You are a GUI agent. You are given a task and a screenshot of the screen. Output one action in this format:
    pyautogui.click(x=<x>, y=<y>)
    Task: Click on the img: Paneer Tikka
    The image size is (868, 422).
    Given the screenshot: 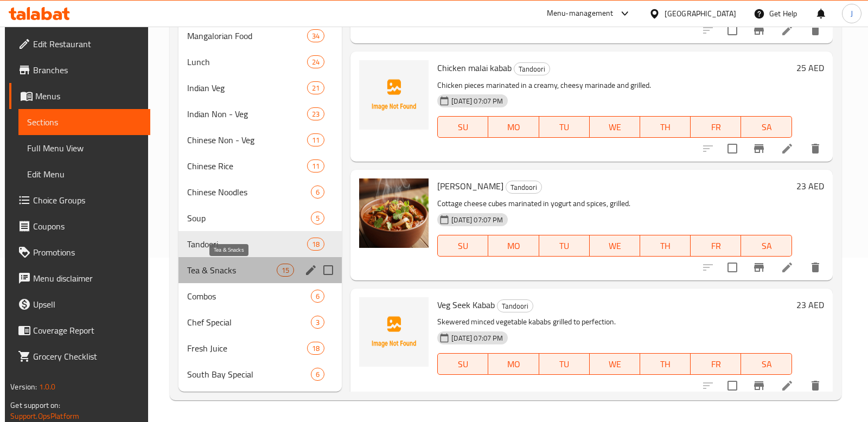 What is the action you would take?
    pyautogui.click(x=394, y=213)
    